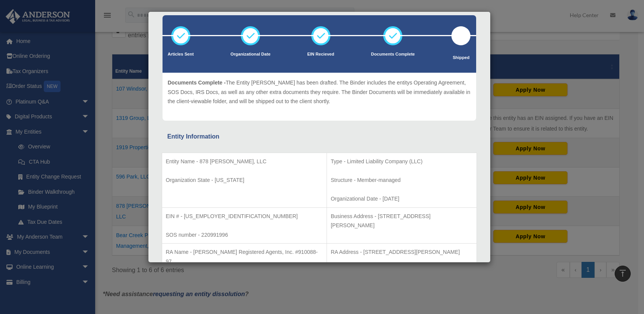  Describe the element at coordinates (197, 82) in the screenshot. I see `span: Documents Complete -` at that location.